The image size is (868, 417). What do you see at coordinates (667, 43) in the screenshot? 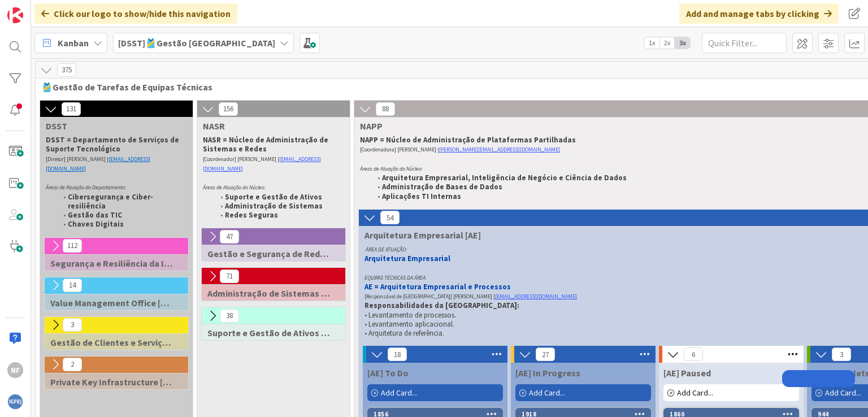
I see `span: 2x` at bounding box center [667, 43].